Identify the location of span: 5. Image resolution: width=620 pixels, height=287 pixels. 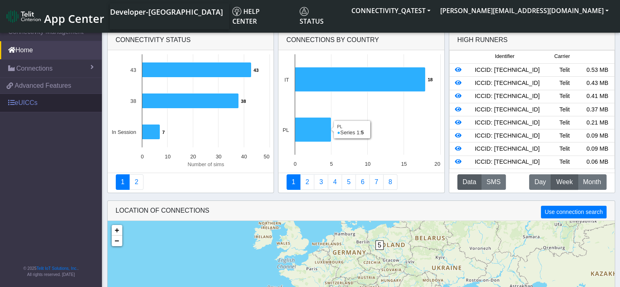
(380, 245).